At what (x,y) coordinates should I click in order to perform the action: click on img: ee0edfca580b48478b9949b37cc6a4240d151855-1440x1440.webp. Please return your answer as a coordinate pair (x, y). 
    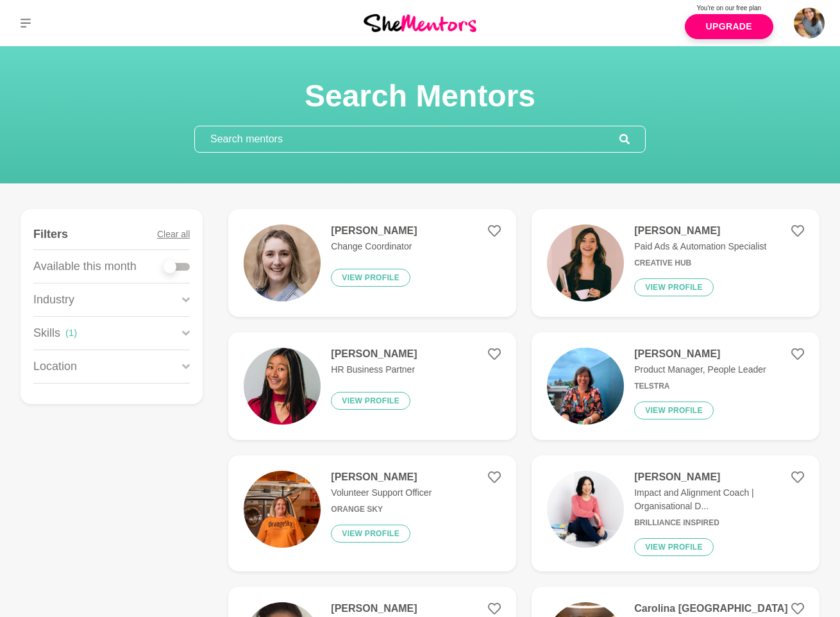
    Looking at the image, I should click on (586, 263).